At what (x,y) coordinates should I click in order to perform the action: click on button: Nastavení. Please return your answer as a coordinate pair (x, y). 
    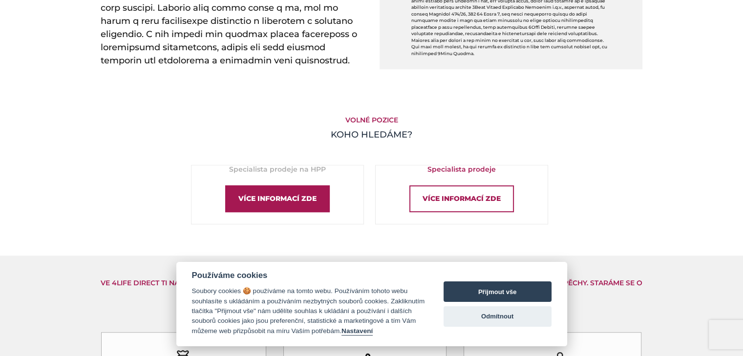
    Looking at the image, I should click on (357, 331).